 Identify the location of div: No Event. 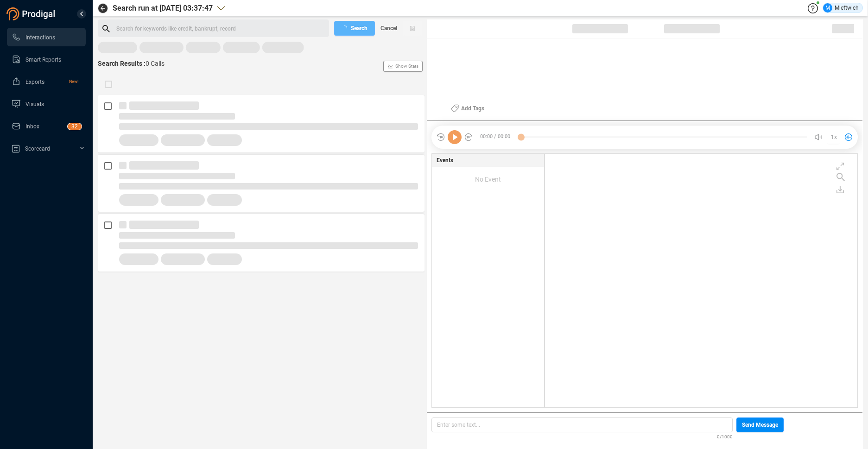
(488, 179).